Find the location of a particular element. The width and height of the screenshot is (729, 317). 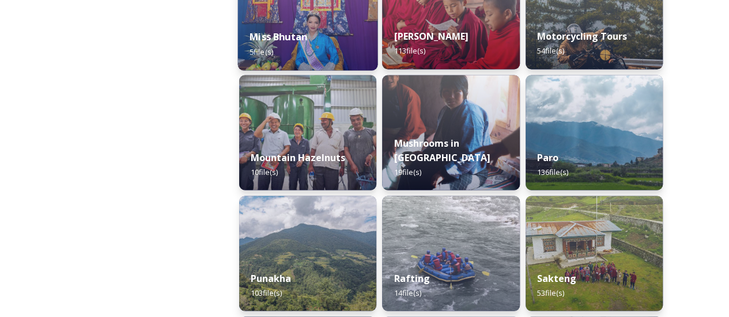

strong: Rafting is located at coordinates (411, 278).